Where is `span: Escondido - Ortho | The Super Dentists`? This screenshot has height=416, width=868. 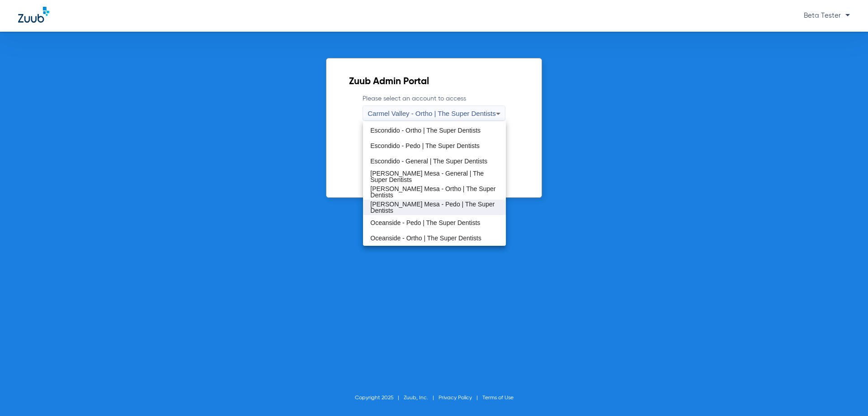
span: Escondido - Ortho | The Super Dentists is located at coordinates (425, 131).